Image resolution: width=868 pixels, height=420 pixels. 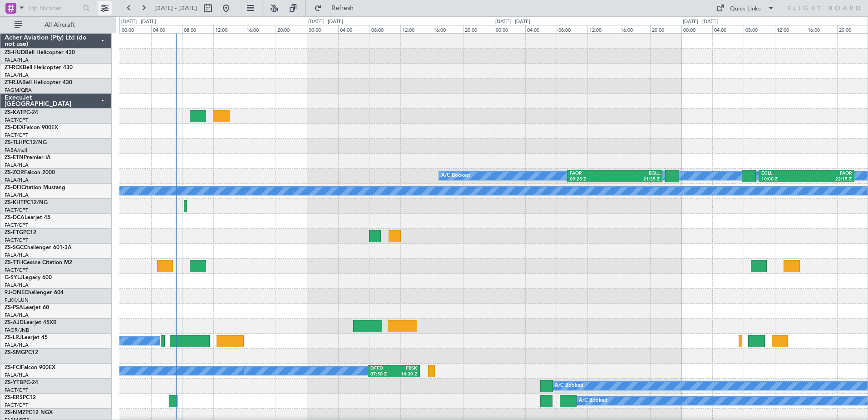 I want to click on div: EGLL, so click(x=783, y=173).